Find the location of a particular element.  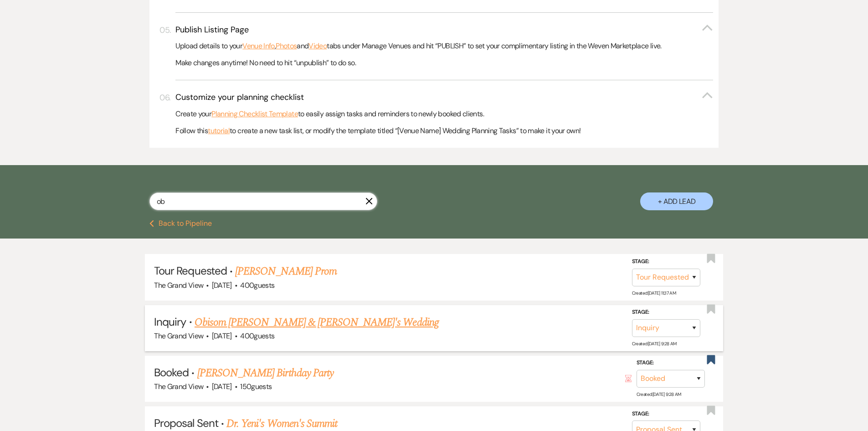

span: Inquiry is located at coordinates (170, 321).